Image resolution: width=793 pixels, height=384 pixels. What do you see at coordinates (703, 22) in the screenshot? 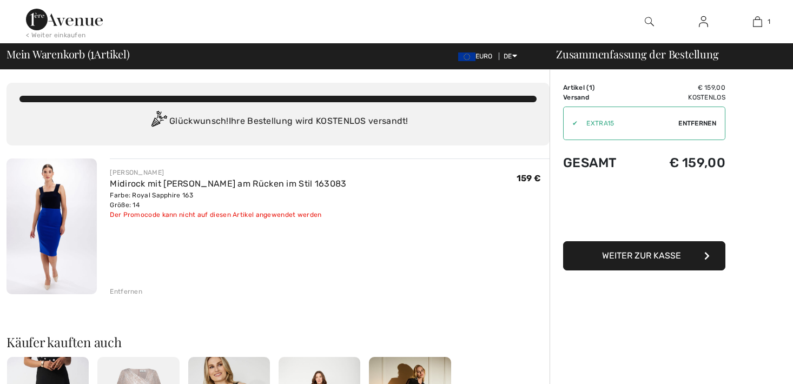
I see `img: Meine Infos` at bounding box center [703, 22].